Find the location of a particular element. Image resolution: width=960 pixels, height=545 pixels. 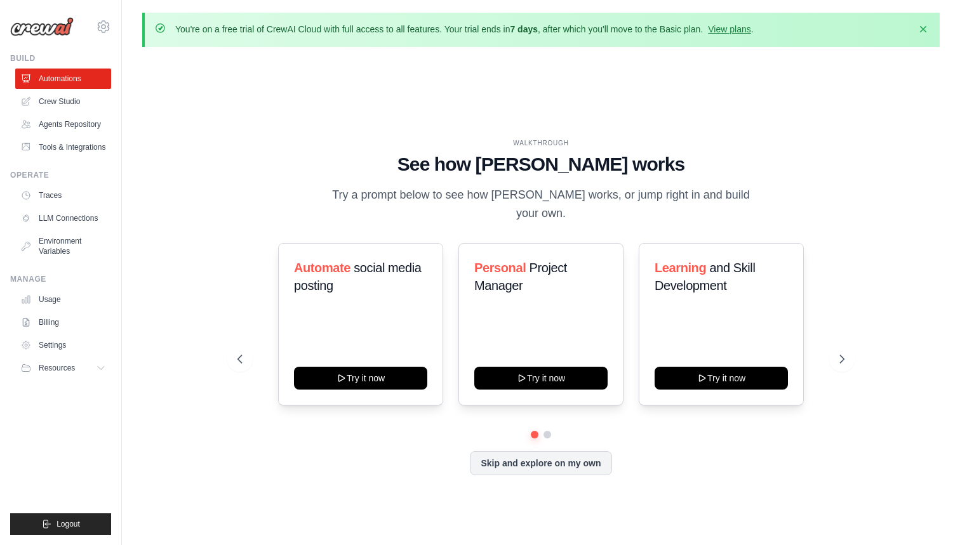

span: Logout is located at coordinates (68, 524).